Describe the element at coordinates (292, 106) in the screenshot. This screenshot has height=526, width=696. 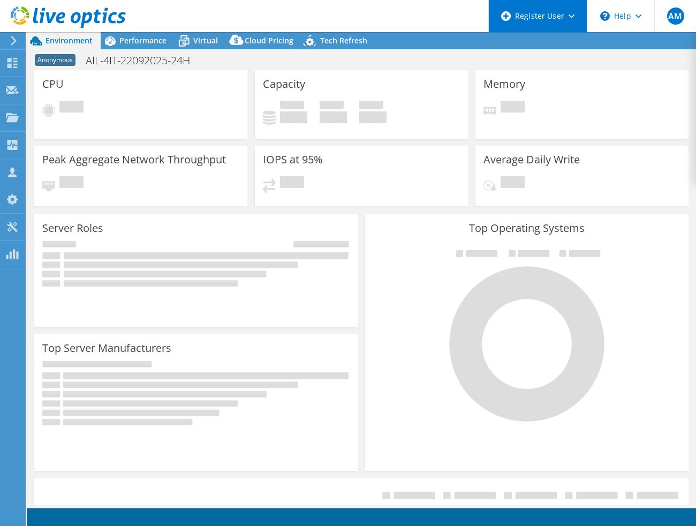
I see `span: Used` at that location.